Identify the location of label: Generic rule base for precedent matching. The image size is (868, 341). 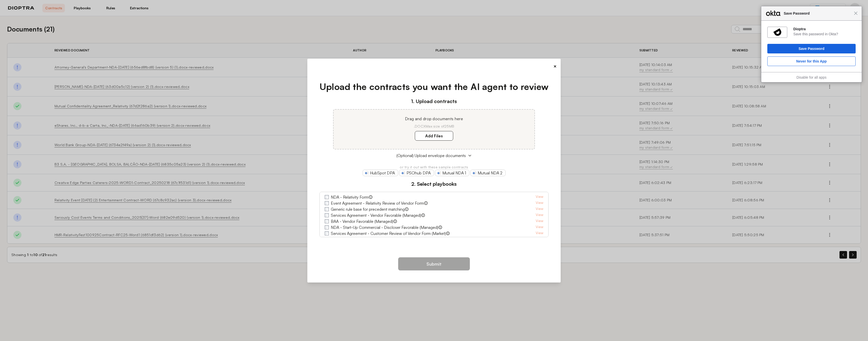
(368, 209).